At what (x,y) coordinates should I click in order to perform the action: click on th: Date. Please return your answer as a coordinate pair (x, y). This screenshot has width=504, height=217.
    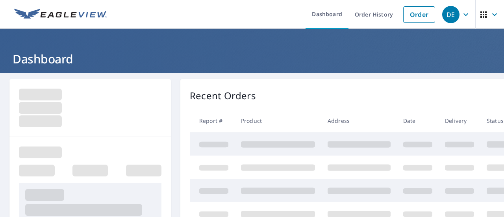
    Looking at the image, I should click on (418, 121).